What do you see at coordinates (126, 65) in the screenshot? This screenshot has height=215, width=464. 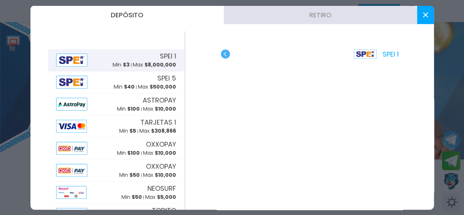 I see `span: $ 3` at bounding box center [126, 65].